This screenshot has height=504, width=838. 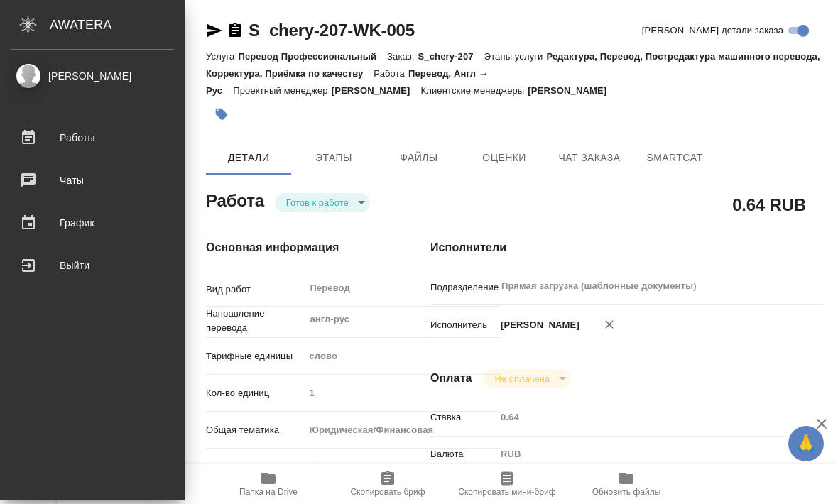 What do you see at coordinates (402, 430) in the screenshot?
I see `div: Юридическая/Финансовая` at bounding box center [402, 430].